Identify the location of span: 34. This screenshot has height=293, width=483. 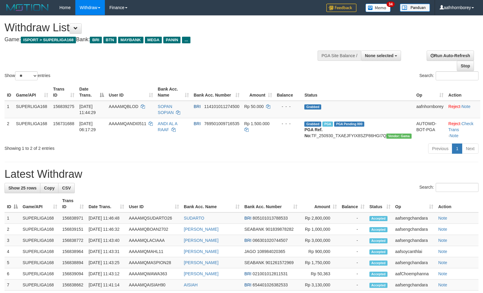
(390, 4).